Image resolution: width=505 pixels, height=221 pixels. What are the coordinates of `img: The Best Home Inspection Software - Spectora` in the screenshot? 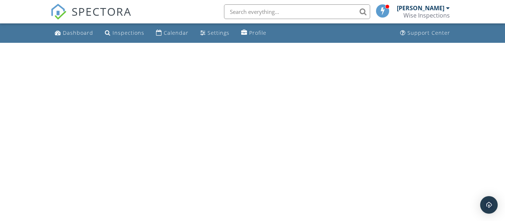 It's located at (58, 12).